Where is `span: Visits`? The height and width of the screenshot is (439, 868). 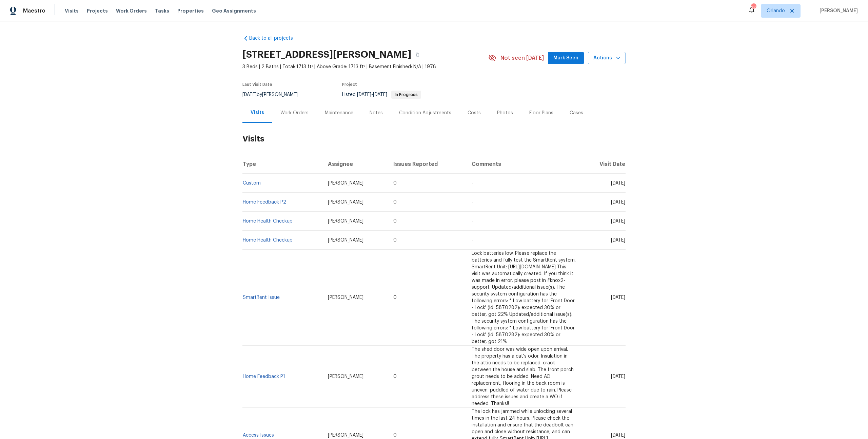 span: Visits is located at coordinates (72, 11).